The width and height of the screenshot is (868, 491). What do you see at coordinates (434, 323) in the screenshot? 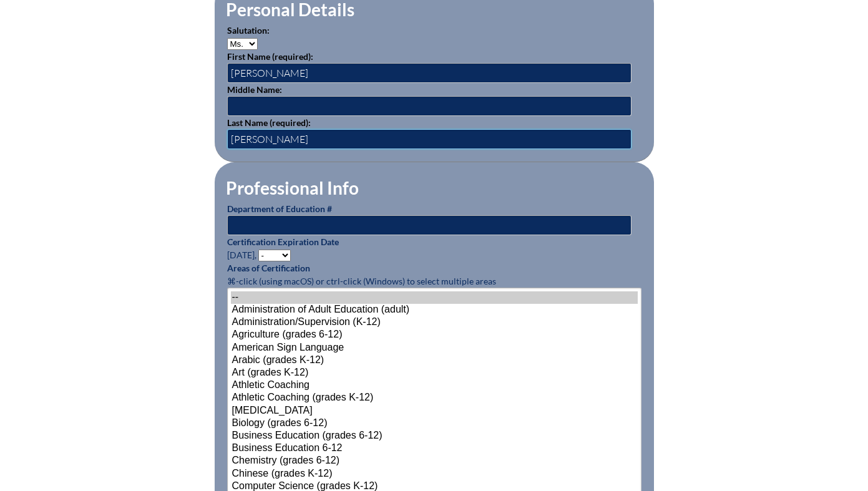
I see `option: Administration/Supervision (K-12)` at bounding box center [434, 323].